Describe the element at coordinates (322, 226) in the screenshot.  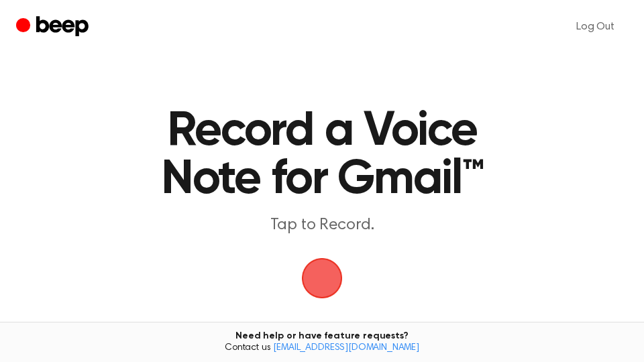
I see `p: Tap to Record.` at that location.